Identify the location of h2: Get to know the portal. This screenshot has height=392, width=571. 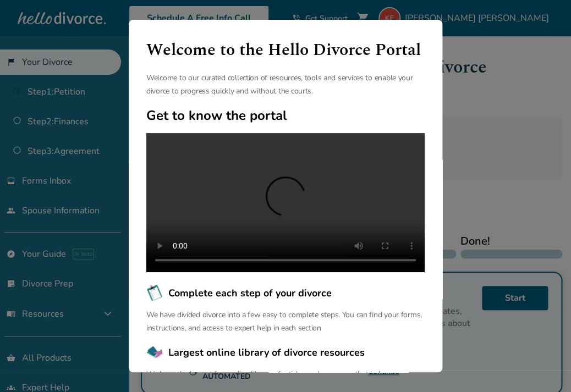
(285, 115).